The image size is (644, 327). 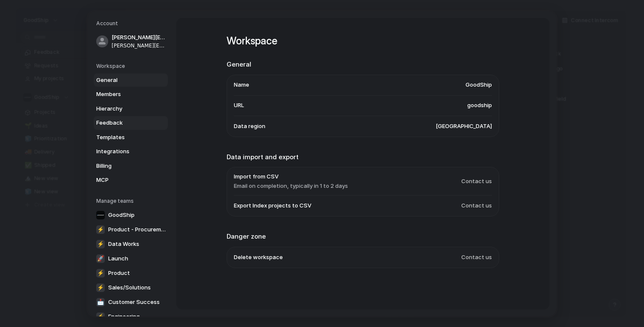 What do you see at coordinates (480, 105) in the screenshot?
I see `span: goodship` at bounding box center [480, 105].